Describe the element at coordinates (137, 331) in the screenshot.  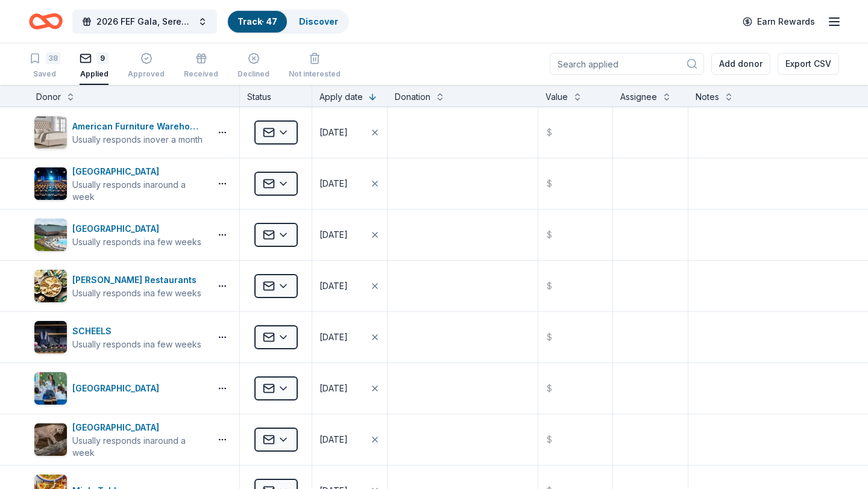
I see `div: SCHEELS` at that location.